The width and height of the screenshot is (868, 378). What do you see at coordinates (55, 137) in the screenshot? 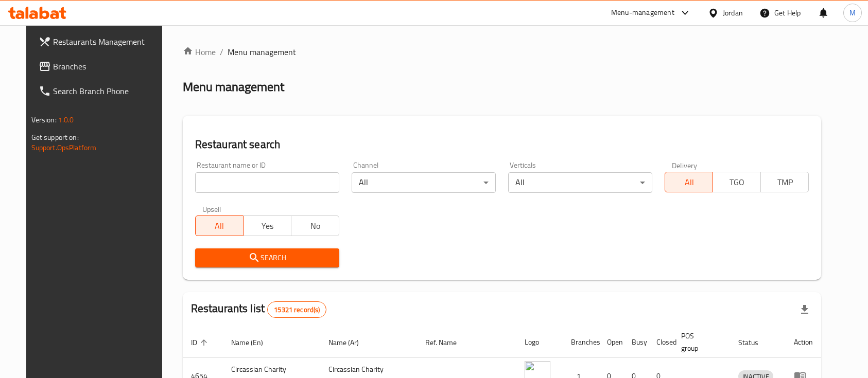
I see `span: Get support on:` at bounding box center [55, 137].